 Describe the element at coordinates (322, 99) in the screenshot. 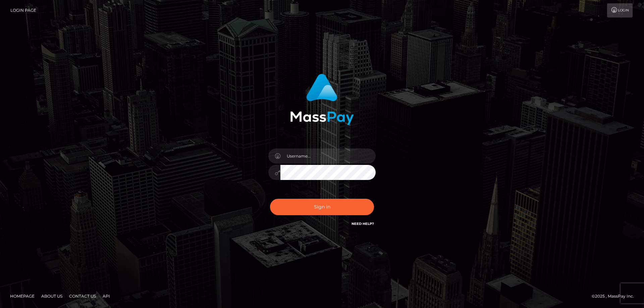

I see `img: MassPay Login` at that location.